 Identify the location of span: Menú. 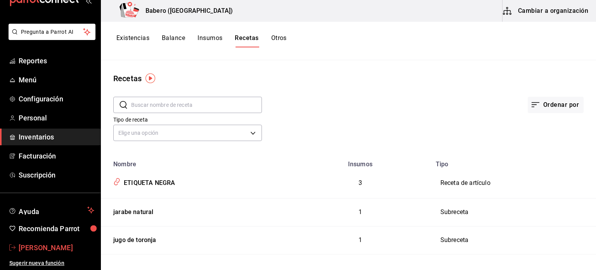
(56, 80).